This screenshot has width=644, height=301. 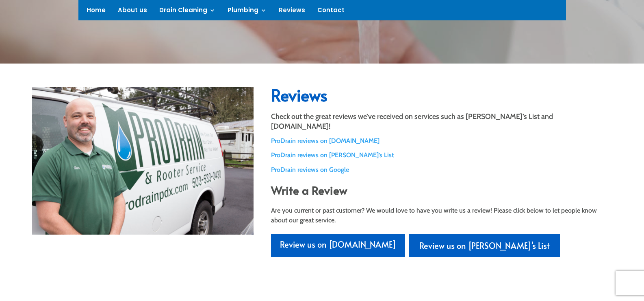 I want to click on a: Reviews, so click(x=291, y=12).